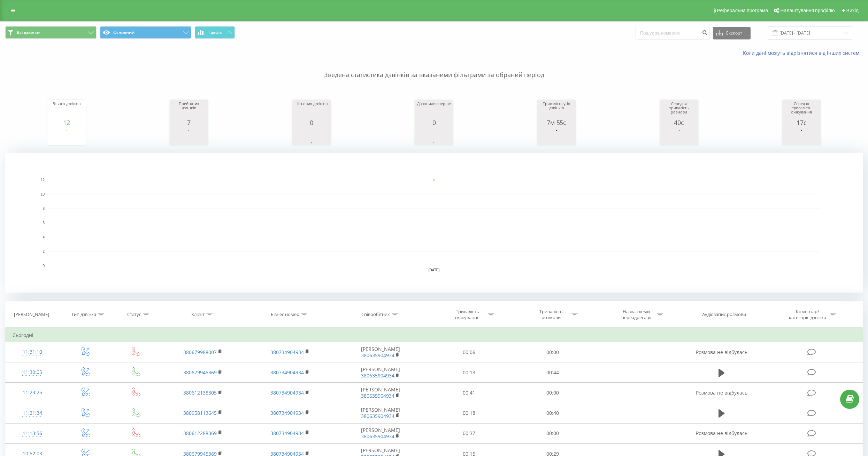  I want to click on div: 11:31:10, so click(32, 351).